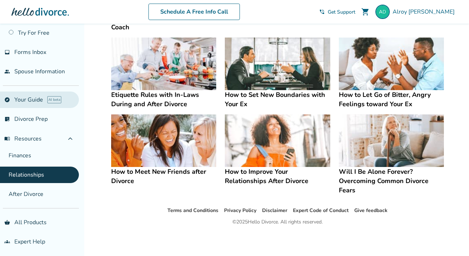 The height and width of the screenshot is (256, 469). I want to click on span: people, so click(7, 72).